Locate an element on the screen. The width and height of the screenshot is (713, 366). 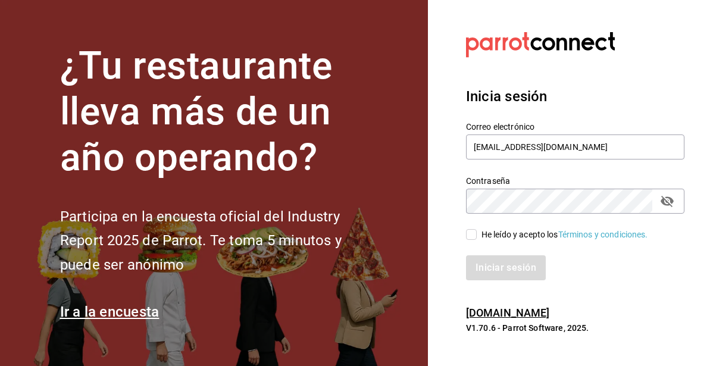
h3: Inicia sesión is located at coordinates (575, 96).